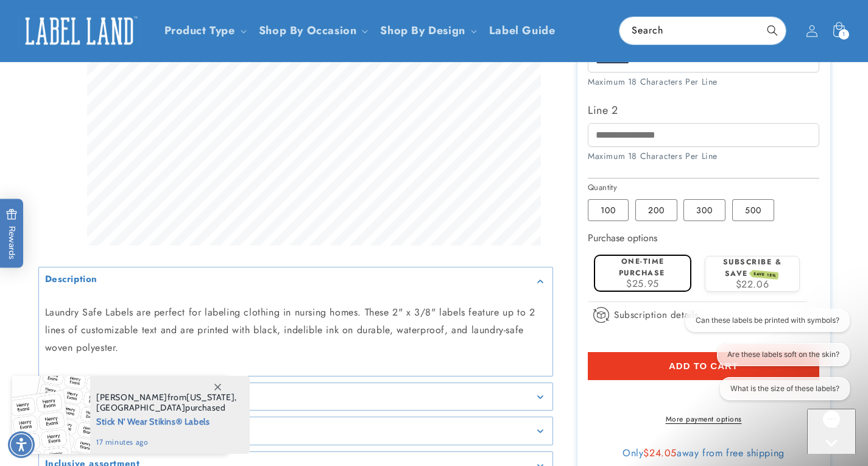  Describe the element at coordinates (773, 31) in the screenshot. I see `button: Search` at that location.